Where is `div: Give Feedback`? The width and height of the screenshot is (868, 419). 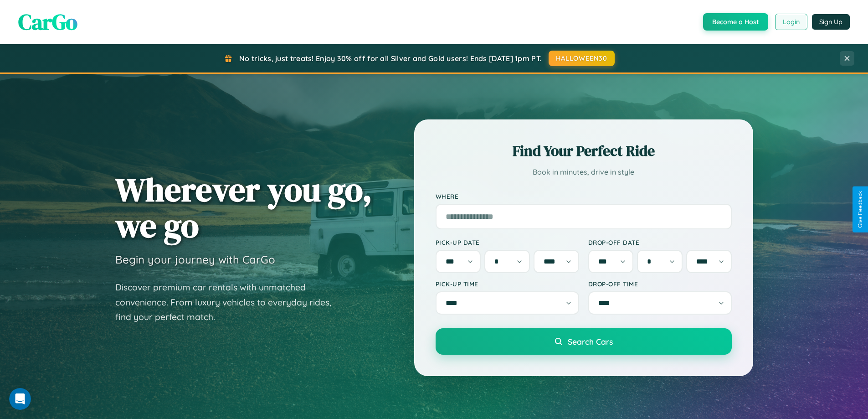 div: Give Feedback is located at coordinates (860, 210).